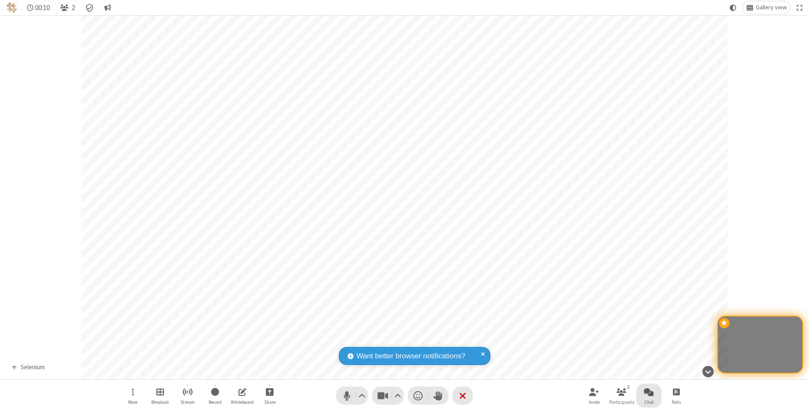 The height and width of the screenshot is (411, 809). I want to click on button: Using system theme, so click(733, 8).